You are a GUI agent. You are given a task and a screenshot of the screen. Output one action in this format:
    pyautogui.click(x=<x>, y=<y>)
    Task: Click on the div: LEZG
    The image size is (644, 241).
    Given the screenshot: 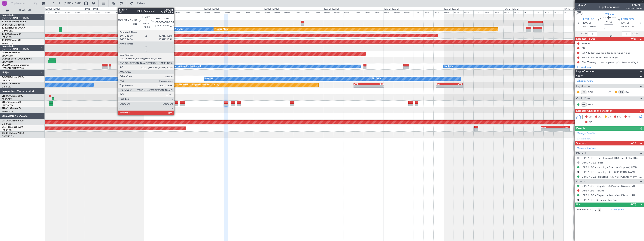 What is the action you would take?
    pyautogui.click(x=548, y=127)
    